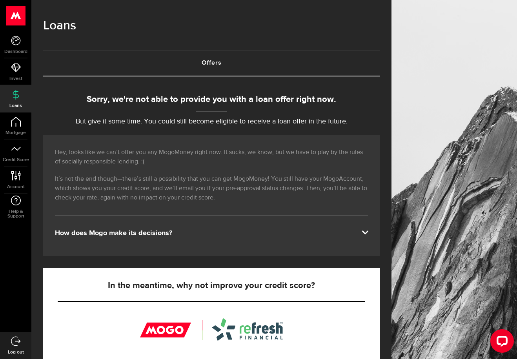 Image resolution: width=517 pixels, height=359 pixels. What do you see at coordinates (212, 63) in the screenshot?
I see `a: Offers` at bounding box center [212, 63].